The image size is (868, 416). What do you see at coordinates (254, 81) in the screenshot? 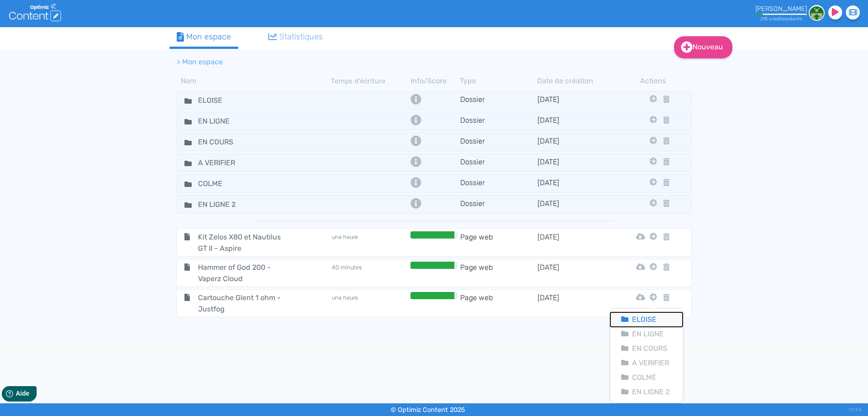
I see `th: Nom` at bounding box center [254, 81].